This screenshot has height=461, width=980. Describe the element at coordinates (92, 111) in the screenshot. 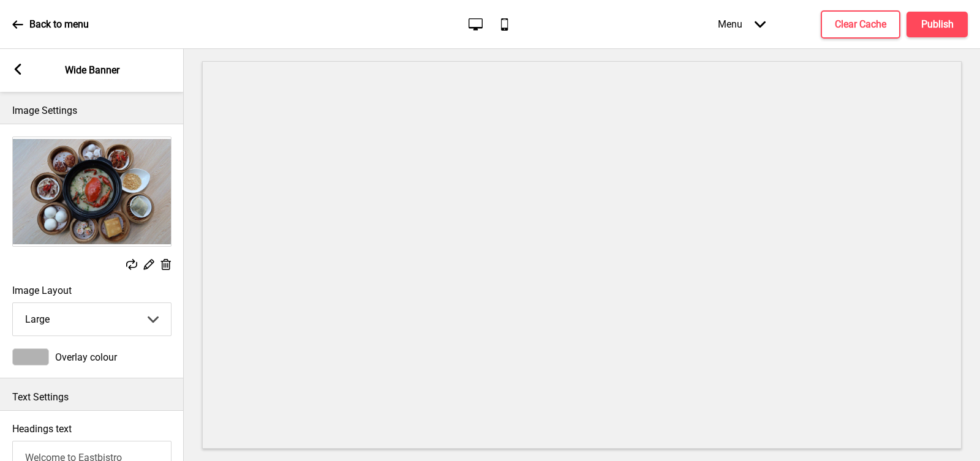

I see `p: Image Settings` at that location.